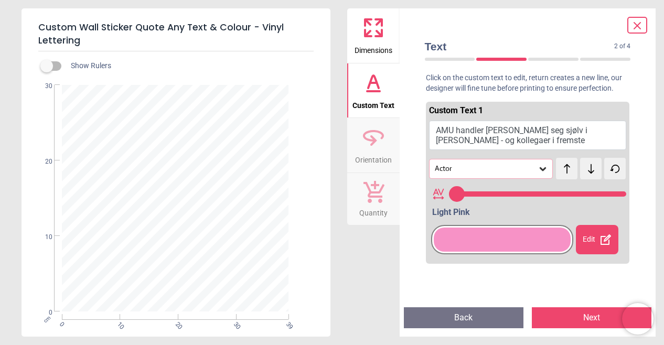  Describe the element at coordinates (530, 213) in the screenshot. I see `div: Light Pink` at that location.